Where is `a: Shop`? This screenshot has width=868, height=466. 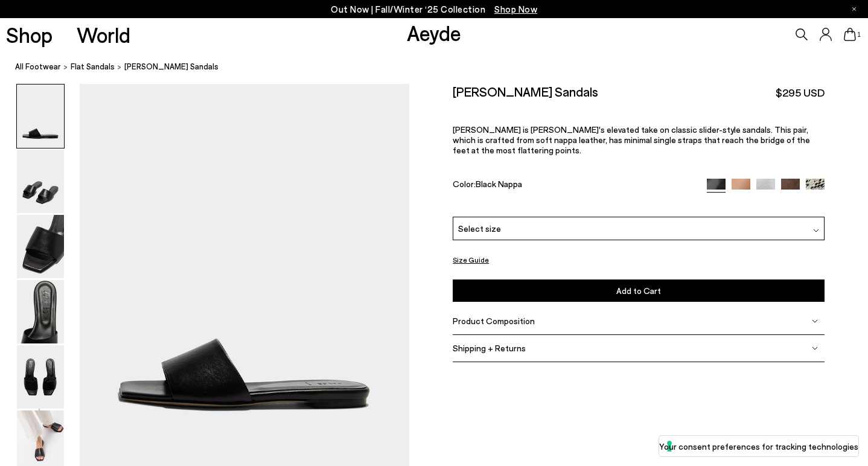
a: Shop is located at coordinates (29, 35).